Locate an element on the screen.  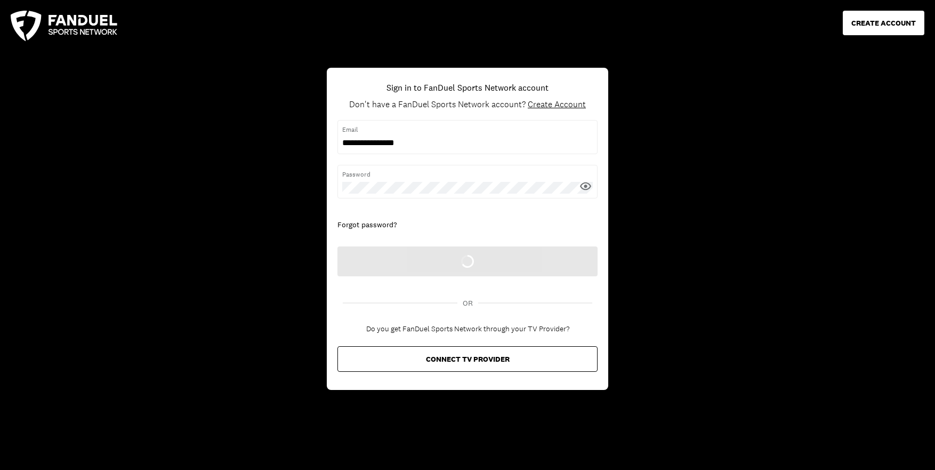
div: Forgot password? is located at coordinates (467, 225).